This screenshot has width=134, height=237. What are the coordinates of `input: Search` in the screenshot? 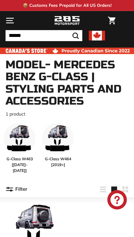 It's located at (44, 36).